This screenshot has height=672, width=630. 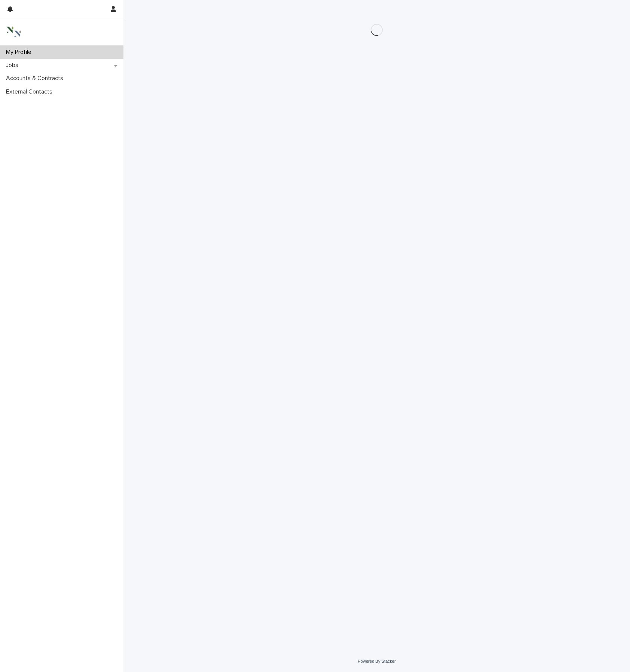 What do you see at coordinates (13, 65) in the screenshot?
I see `p: Jobs` at bounding box center [13, 65].